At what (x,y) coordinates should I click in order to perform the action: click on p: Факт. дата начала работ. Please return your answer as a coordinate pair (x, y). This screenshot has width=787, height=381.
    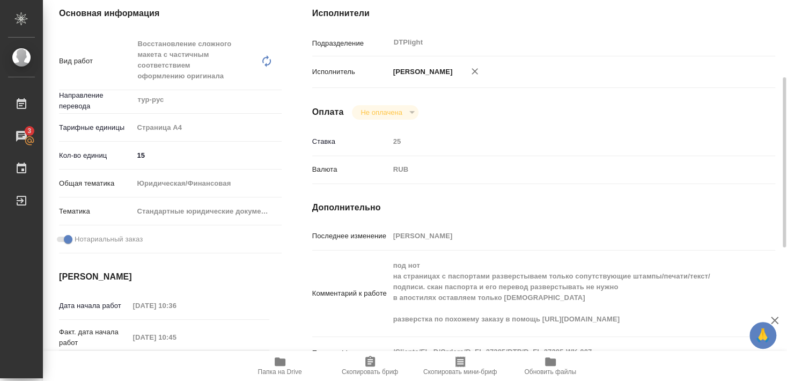
    Looking at the image, I should click on (94, 337).